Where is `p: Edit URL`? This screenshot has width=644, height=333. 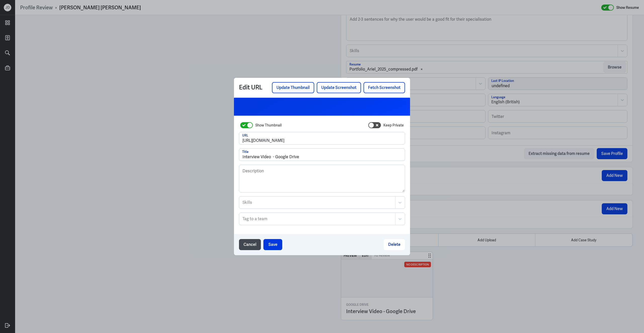
p: Edit URL is located at coordinates (255, 87).